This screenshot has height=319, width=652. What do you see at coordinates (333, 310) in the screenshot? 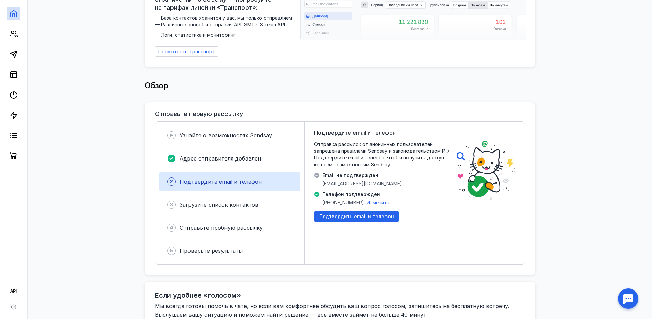
I see `span: Мы всегда готовы помочь в чате, но если вам комфортнее обсудить ваш вопрос голосом, запишитесь на...` at bounding box center [333, 310].